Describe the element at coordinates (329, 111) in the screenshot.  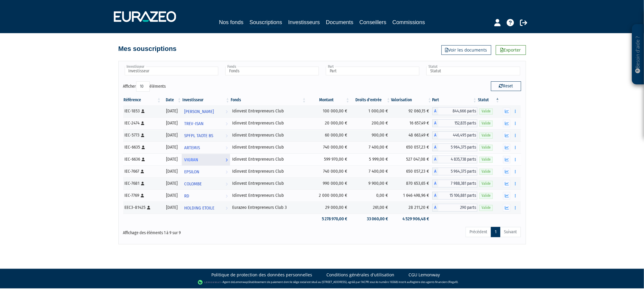
I see `td: 100 000,00 €` at that location.